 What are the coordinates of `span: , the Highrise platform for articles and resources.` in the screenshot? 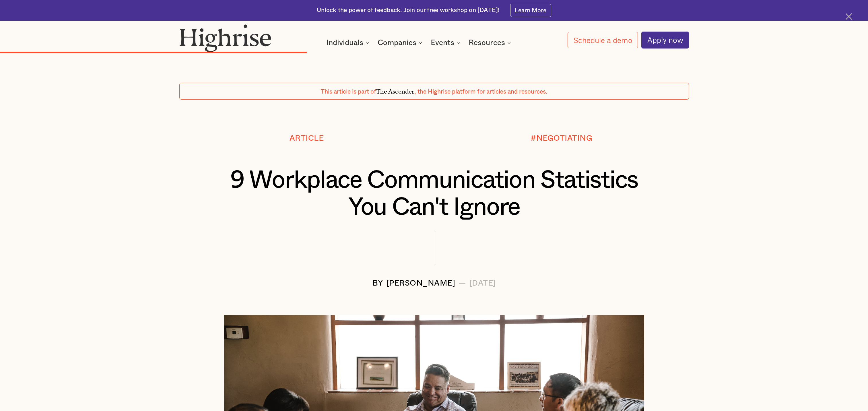 It's located at (481, 92).